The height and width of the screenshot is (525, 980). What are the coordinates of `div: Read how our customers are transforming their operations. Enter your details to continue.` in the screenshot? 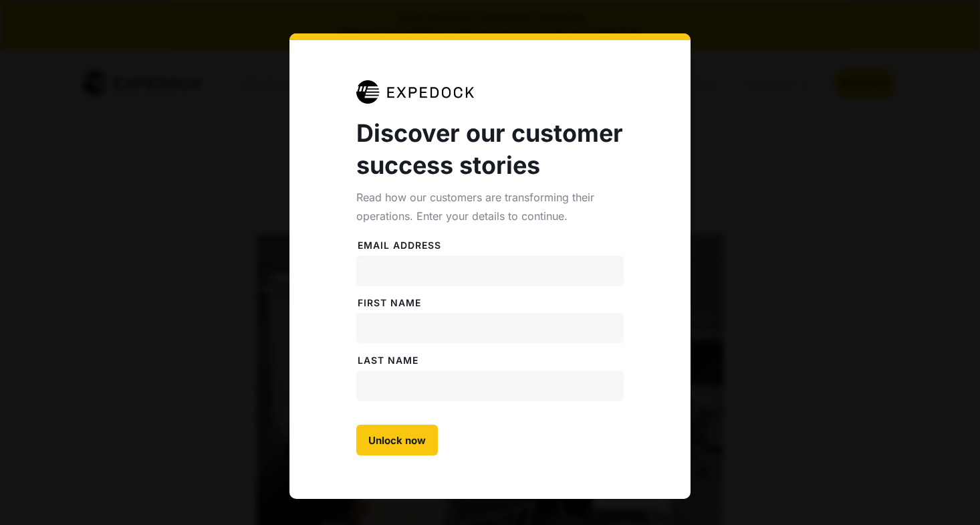 It's located at (490, 207).